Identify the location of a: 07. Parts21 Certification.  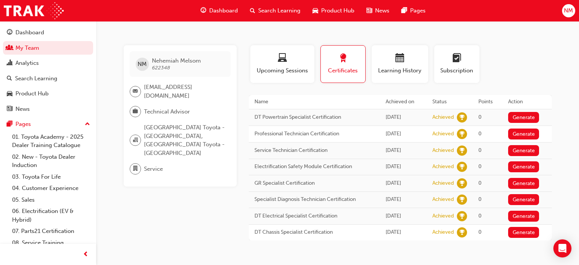
(51, 231).